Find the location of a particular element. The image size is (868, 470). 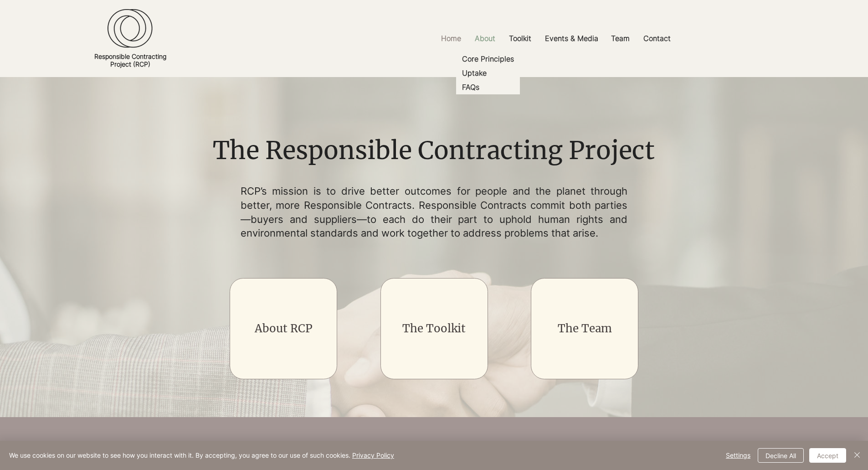

p: Home is located at coordinates (452, 38).